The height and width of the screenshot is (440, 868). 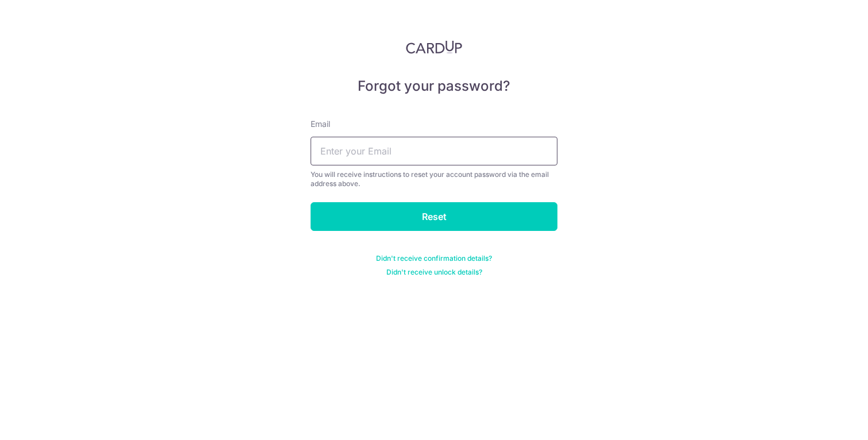 I want to click on a: Didn't receive confirmation details?, so click(x=434, y=258).